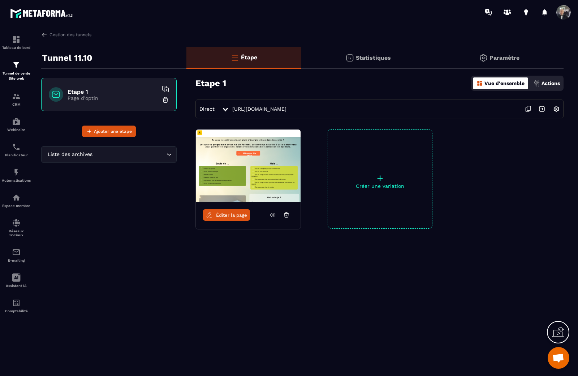 Image resolution: width=578 pixels, height=376 pixels. Describe the element at coordinates (249, 57) in the screenshot. I see `p: Étape` at that location.